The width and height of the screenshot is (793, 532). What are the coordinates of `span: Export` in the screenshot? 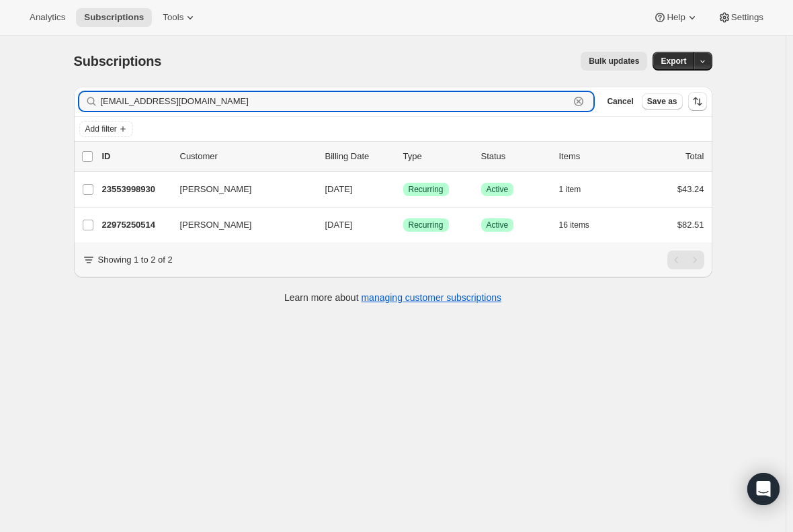 It's located at (673, 61).